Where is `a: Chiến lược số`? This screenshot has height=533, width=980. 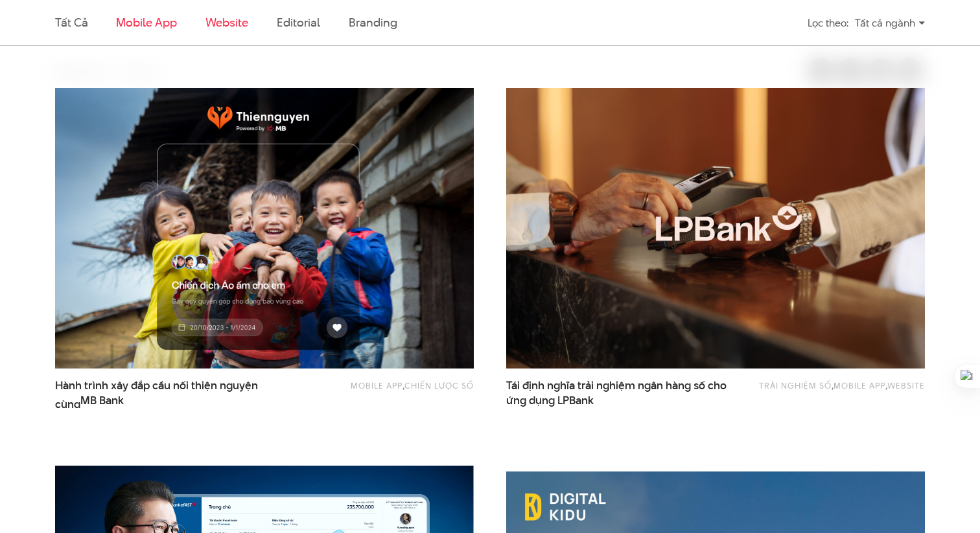
a: Chiến lược số is located at coordinates (439, 386).